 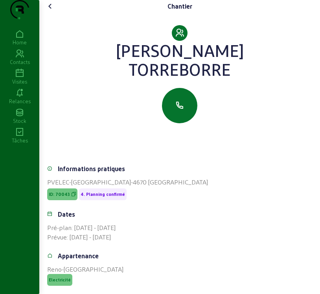 What do you see at coordinates (66, 214) in the screenshot?
I see `div: Dates` at bounding box center [66, 214].